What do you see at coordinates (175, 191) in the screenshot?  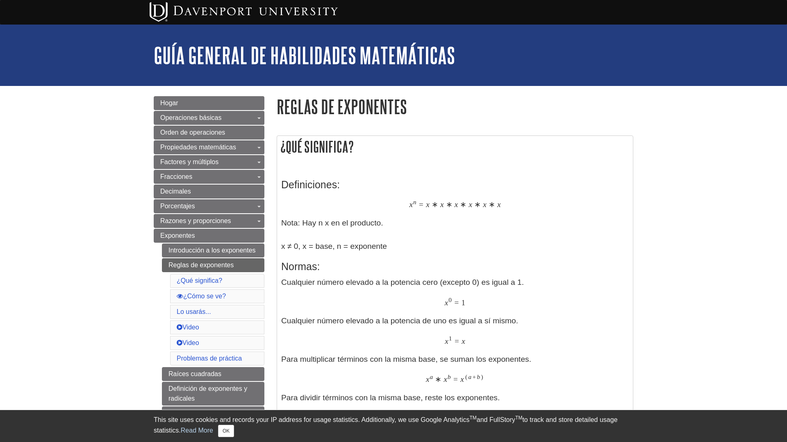 I see `span: Decimales` at bounding box center [175, 191].